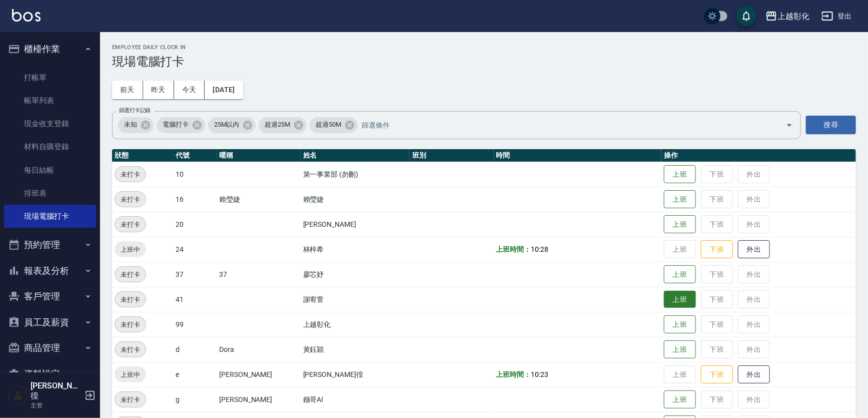 Image resolution: width=868 pixels, height=418 pixels. I want to click on button: 資料設定, so click(50, 374).